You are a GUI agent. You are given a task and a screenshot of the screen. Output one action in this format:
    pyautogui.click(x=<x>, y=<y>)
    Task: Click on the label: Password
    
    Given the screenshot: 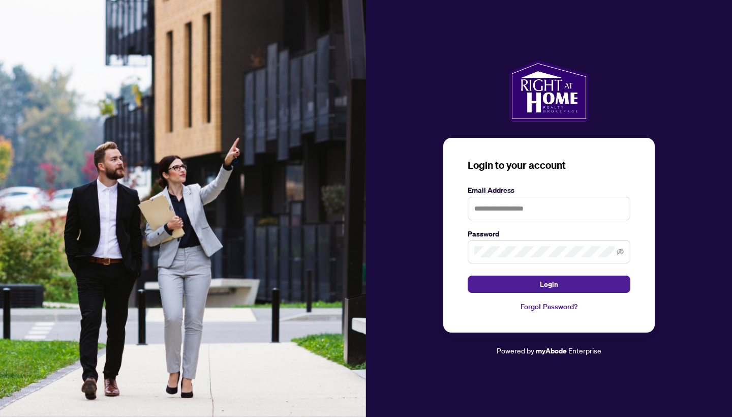 What is the action you would take?
    pyautogui.click(x=549, y=234)
    